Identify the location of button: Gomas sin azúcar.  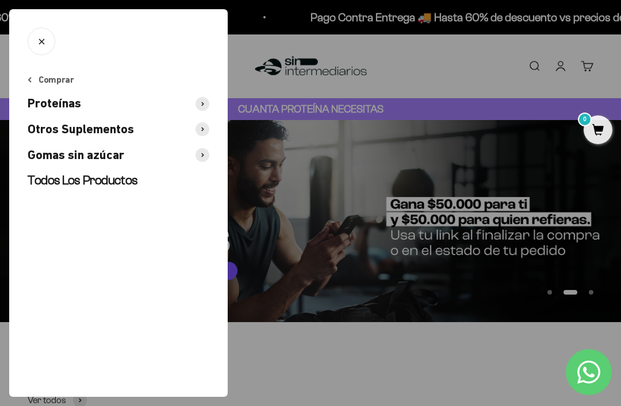
(118, 155).